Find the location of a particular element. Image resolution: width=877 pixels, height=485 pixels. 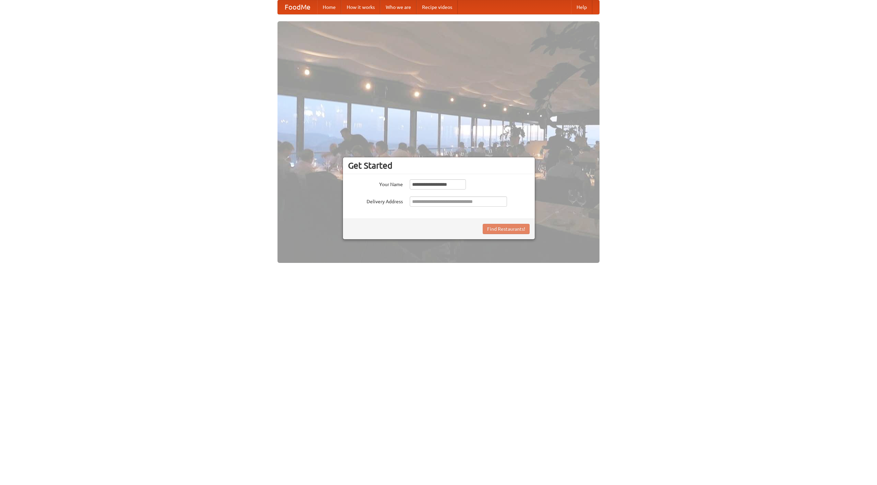

label: Your Name is located at coordinates (375, 183).